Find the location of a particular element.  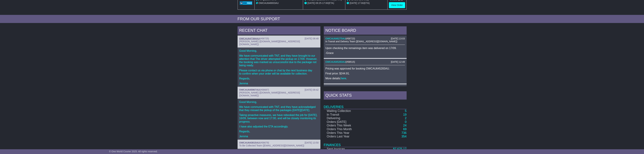

span: #58605 is located at coordinates (350, 88).